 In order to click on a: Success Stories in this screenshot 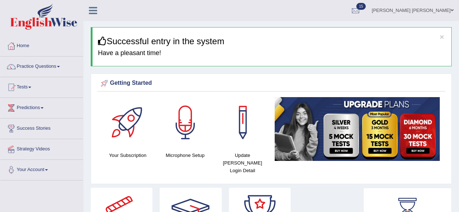, I will do `click(42, 128)`.